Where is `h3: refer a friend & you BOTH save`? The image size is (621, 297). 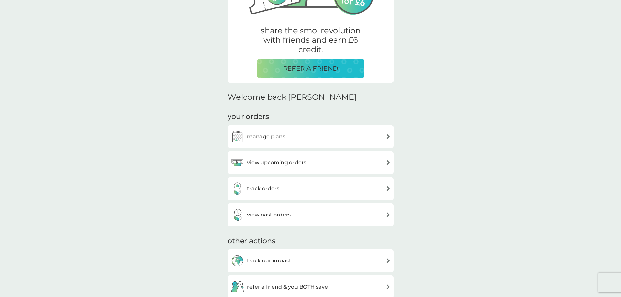 h3: refer a friend & you BOTH save is located at coordinates (287, 287).